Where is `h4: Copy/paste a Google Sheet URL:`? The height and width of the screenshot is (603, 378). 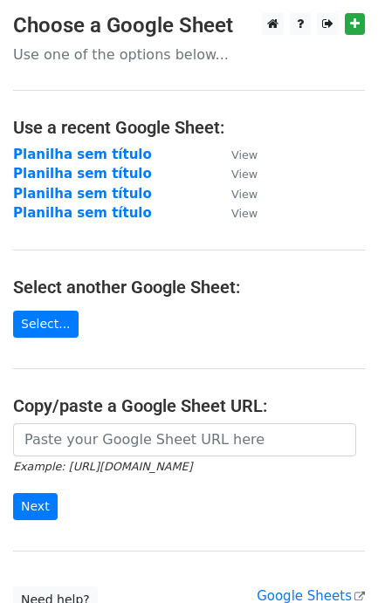
h4: Copy/paste a Google Sheet URL: is located at coordinates (188, 406).